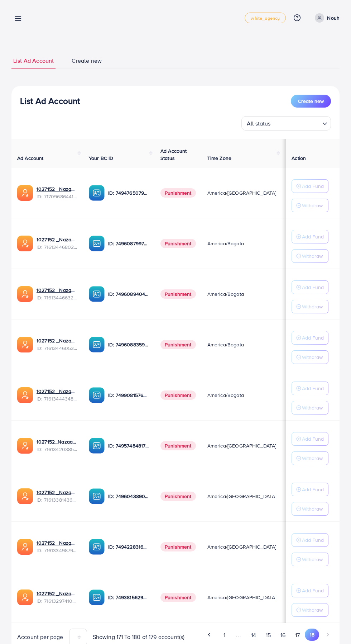 This screenshot has width=351, height=644. Describe the element at coordinates (128, 243) in the screenshot. I see `p: ID: 7496087997666983937` at that location.